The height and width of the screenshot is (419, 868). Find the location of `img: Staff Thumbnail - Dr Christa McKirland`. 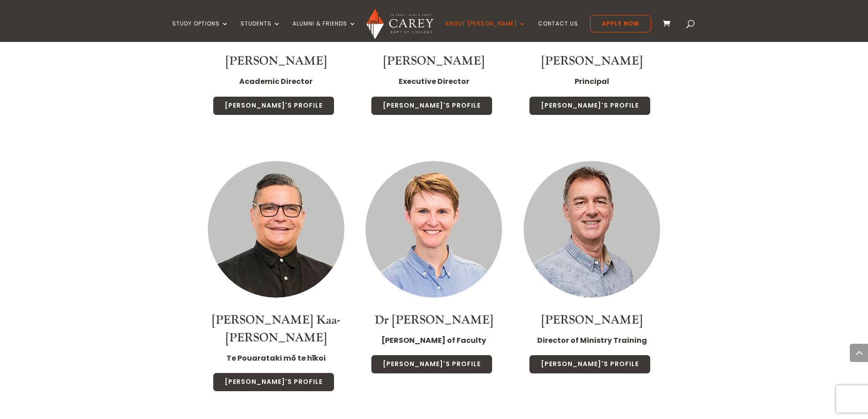

img: Staff Thumbnail - Dr Christa McKirland is located at coordinates (434, 229).